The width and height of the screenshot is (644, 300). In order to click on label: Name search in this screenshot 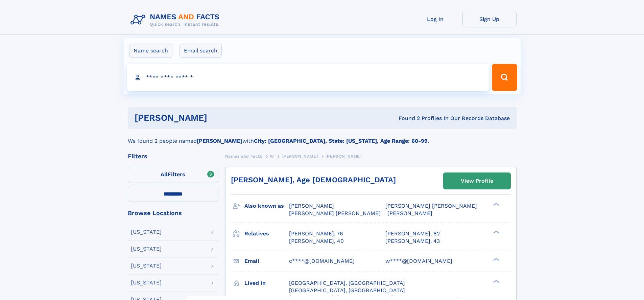, I will do `click(151, 51)`.